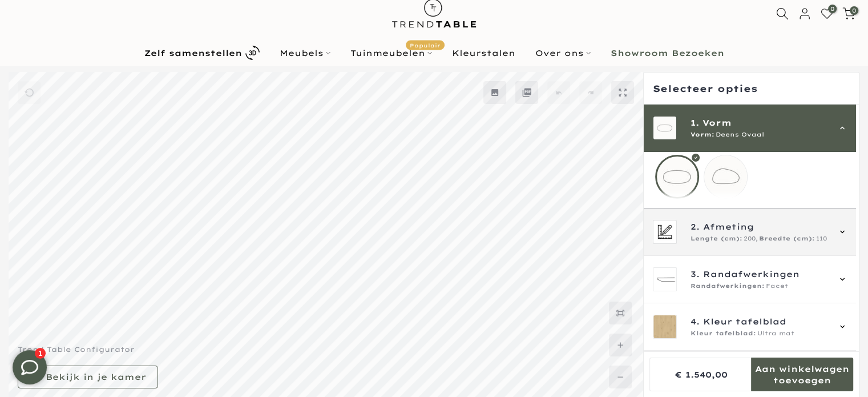  Describe the element at coordinates (483, 53) in the screenshot. I see `a: Kleurstalen` at that location.